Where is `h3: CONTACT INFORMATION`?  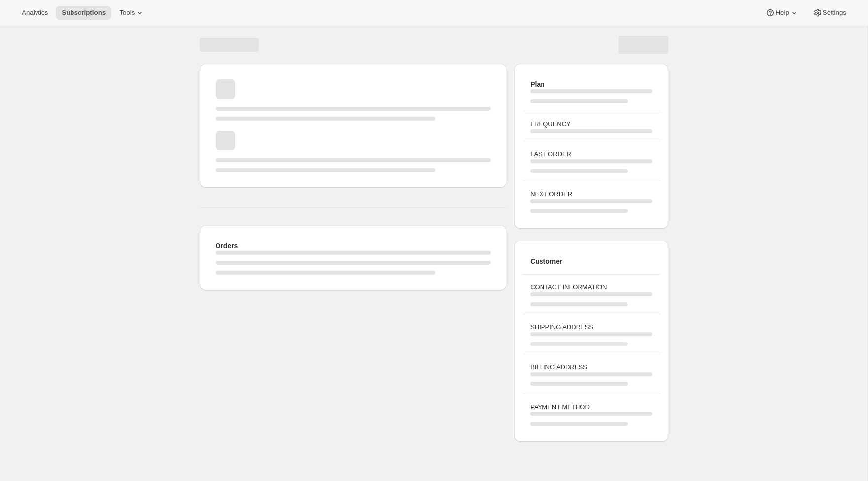 h3: CONTACT INFORMATION is located at coordinates (591, 287).